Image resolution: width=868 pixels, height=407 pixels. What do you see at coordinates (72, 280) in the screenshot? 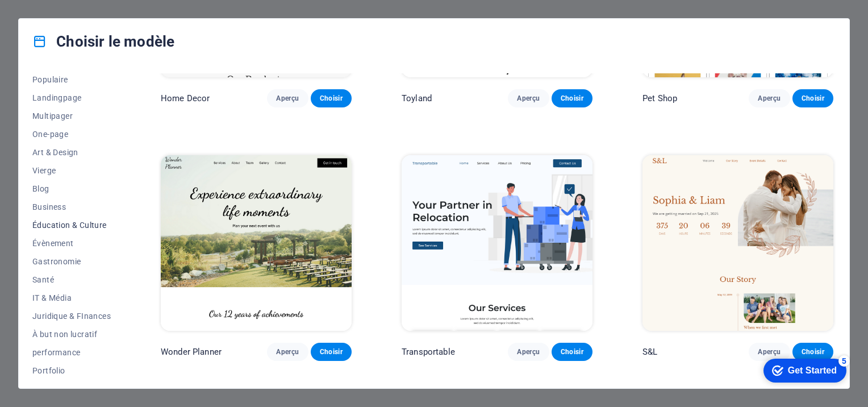
I see `span: Santé` at bounding box center [72, 280].